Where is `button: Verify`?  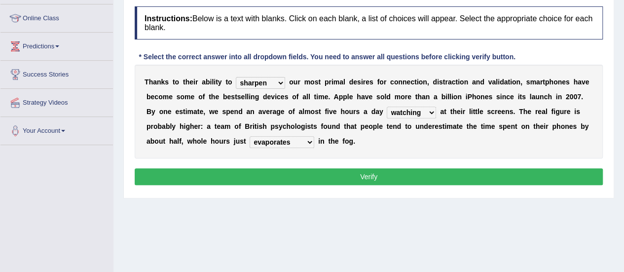
button: Verify is located at coordinates (369, 177).